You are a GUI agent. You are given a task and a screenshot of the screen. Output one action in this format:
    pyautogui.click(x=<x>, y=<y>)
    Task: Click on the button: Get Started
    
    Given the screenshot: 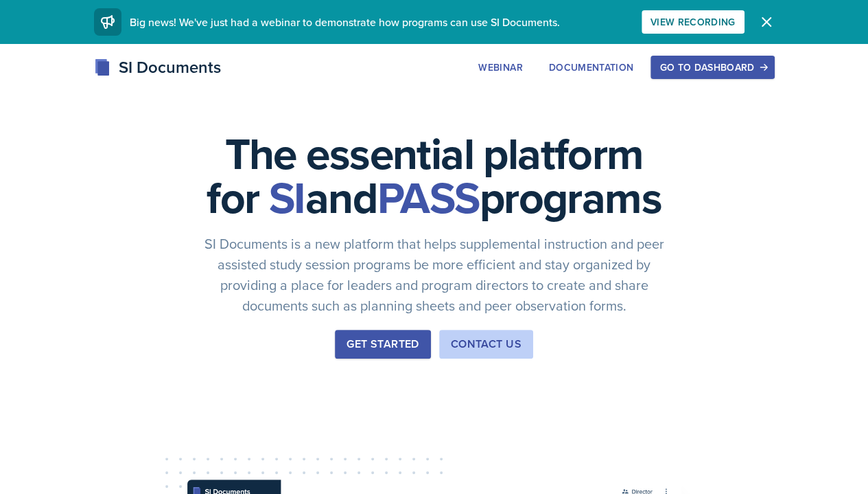 What is the action you would take?
    pyautogui.click(x=382, y=344)
    